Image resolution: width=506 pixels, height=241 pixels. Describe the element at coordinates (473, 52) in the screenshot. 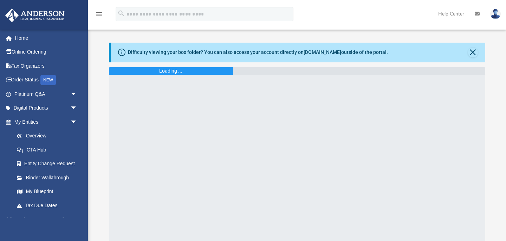

I see `button: Close` at that location.